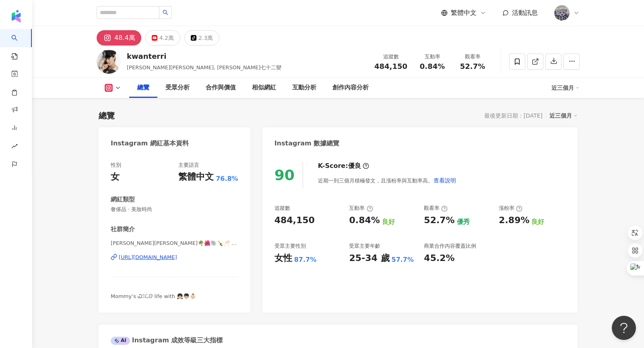 The height and width of the screenshot is (348, 644). What do you see at coordinates (227, 179) in the screenshot?
I see `span: 76.8%` at bounding box center [227, 179].